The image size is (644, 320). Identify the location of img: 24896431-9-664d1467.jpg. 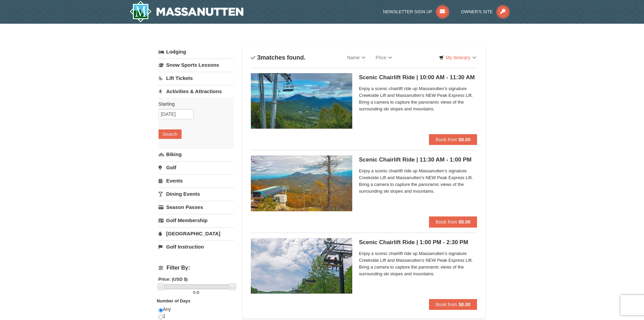
(302, 266).